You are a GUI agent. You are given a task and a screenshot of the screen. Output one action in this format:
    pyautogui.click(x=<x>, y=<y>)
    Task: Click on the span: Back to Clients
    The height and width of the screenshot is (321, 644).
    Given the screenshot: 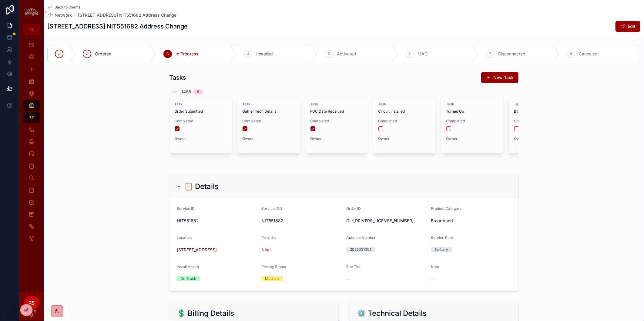 What is the action you would take?
    pyautogui.click(x=67, y=7)
    